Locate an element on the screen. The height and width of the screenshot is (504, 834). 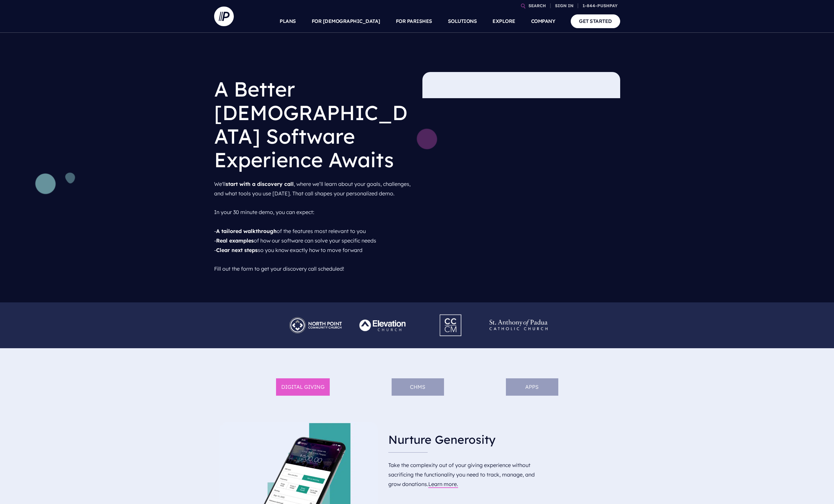
strong: Clear next steps is located at coordinates (237, 250).